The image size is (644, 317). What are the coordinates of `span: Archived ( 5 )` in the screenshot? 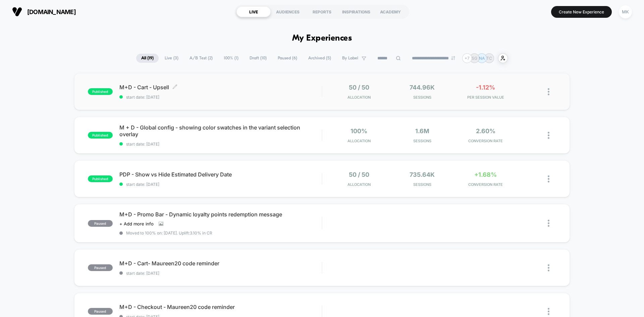 It's located at (320, 58).